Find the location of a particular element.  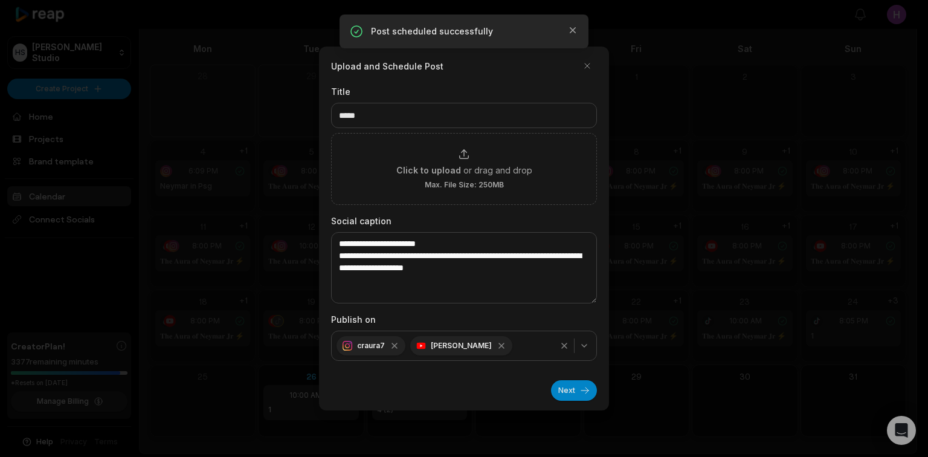

label: Title is located at coordinates (464, 91).